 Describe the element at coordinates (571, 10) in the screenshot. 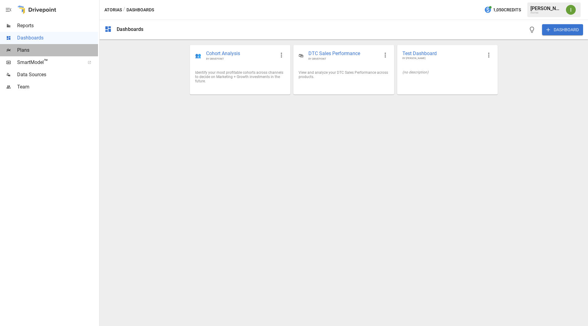

I see `img: Ivonne Vazquez` at that location.